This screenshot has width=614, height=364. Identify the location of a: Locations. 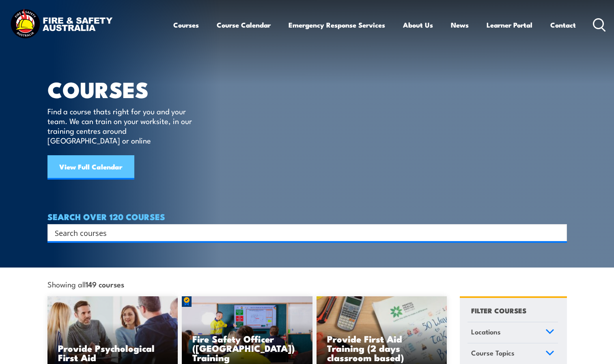
(513, 333).